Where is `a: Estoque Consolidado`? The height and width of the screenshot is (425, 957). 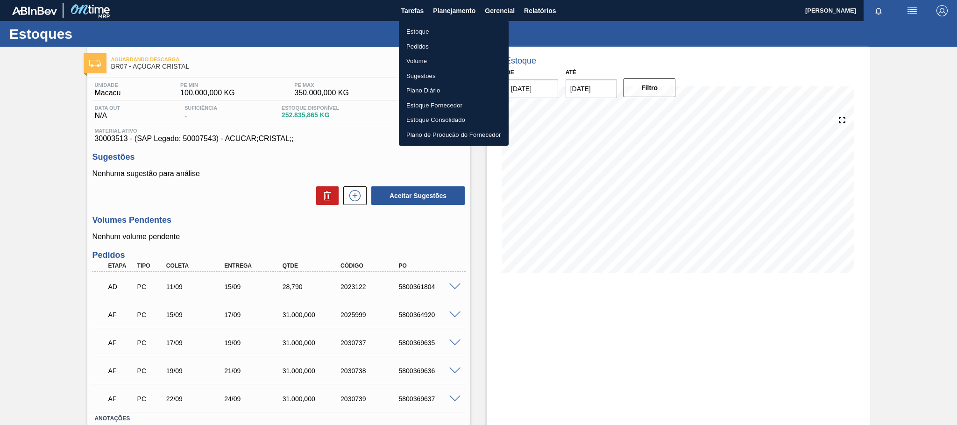 a: Estoque Consolidado is located at coordinates (453, 120).